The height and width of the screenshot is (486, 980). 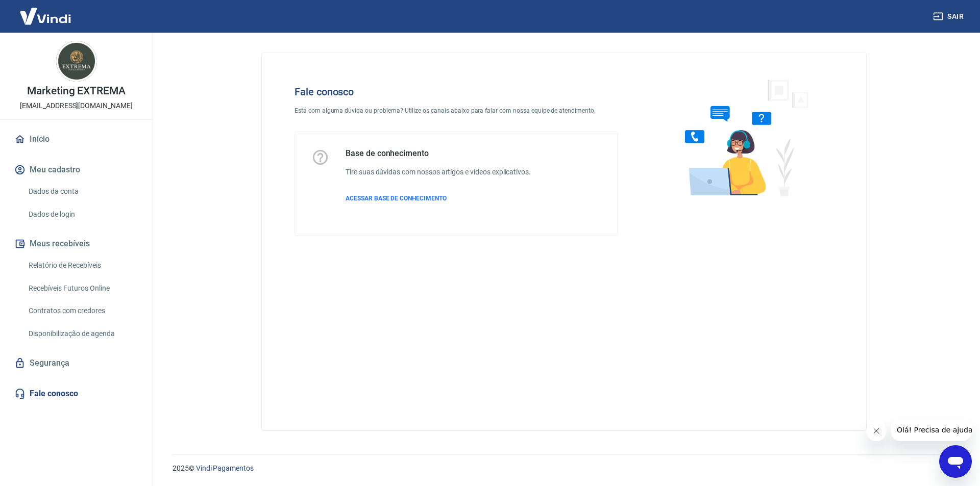 What do you see at coordinates (46, 12) in the screenshot?
I see `span: Olá! Precisa de ajuda?` at bounding box center [46, 12].